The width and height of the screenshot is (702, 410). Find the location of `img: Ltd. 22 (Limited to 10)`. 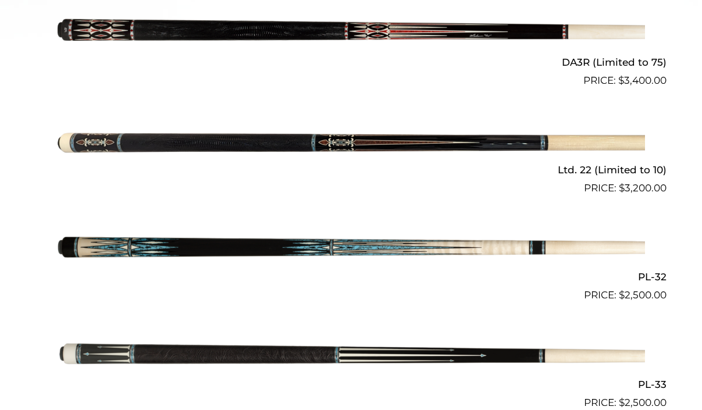

img: Ltd. 22 (Limited to 10) is located at coordinates (352, 142).